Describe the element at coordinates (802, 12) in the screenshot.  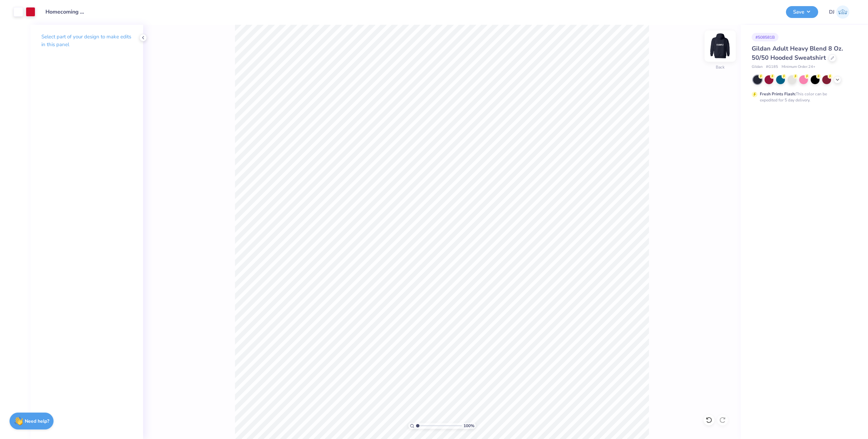
I see `button: Save` at that location.